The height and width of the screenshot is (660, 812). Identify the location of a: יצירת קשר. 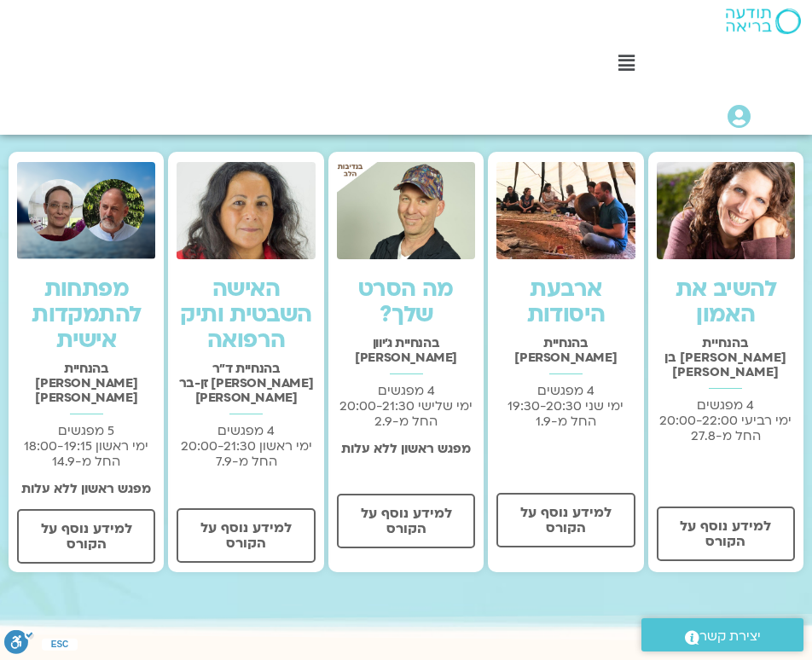
(722, 634).